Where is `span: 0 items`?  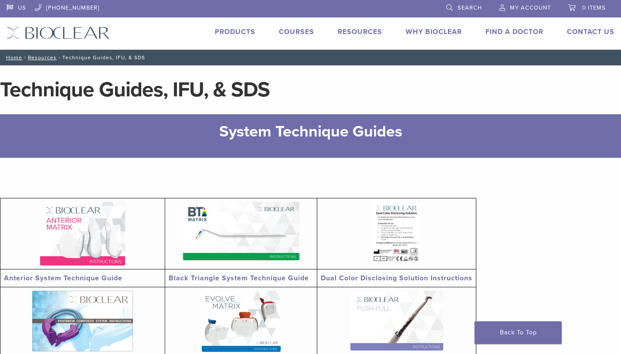
span: 0 items is located at coordinates (594, 8).